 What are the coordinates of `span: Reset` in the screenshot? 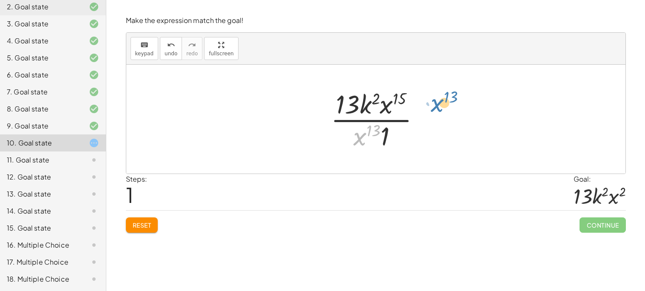 It's located at (142, 225).